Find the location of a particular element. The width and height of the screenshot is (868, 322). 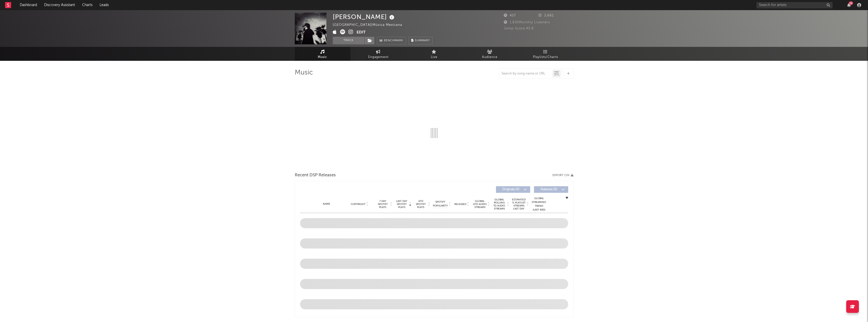

span: Audience is located at coordinates (489, 57).